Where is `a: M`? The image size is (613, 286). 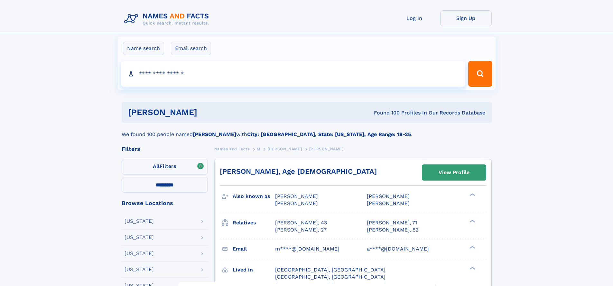 a: M is located at coordinates (259, 148).